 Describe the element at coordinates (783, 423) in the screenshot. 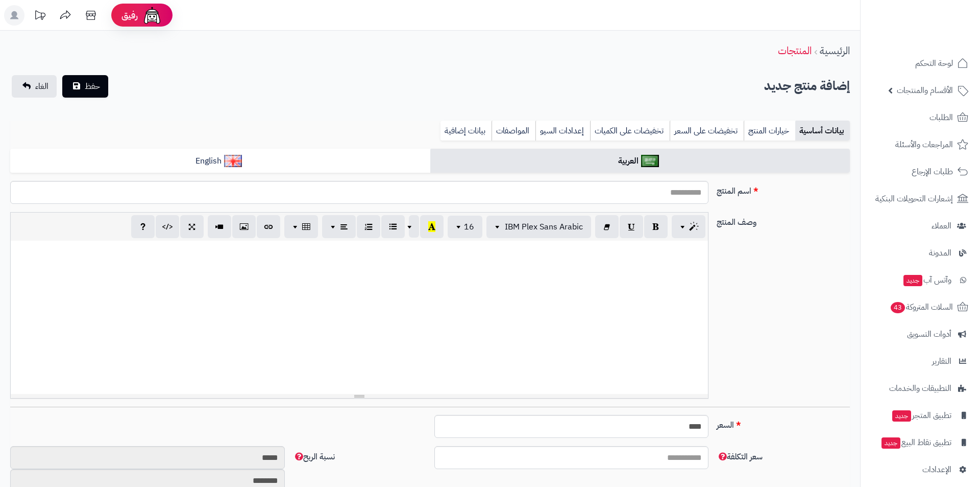

I see `label: السعر` at that location.